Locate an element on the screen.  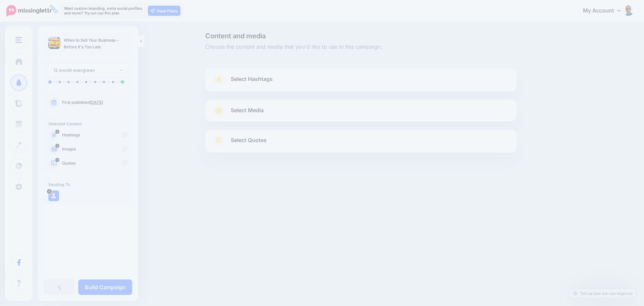
p: Want custom branding, extra social profiles and more? Try out our Pro plan is located at coordinates (105, 11).